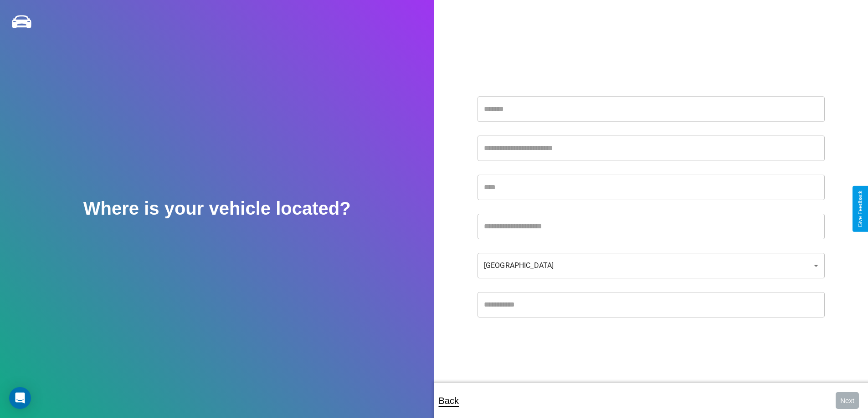  Describe the element at coordinates (860, 209) in the screenshot. I see `div: Give Feedback` at that location.